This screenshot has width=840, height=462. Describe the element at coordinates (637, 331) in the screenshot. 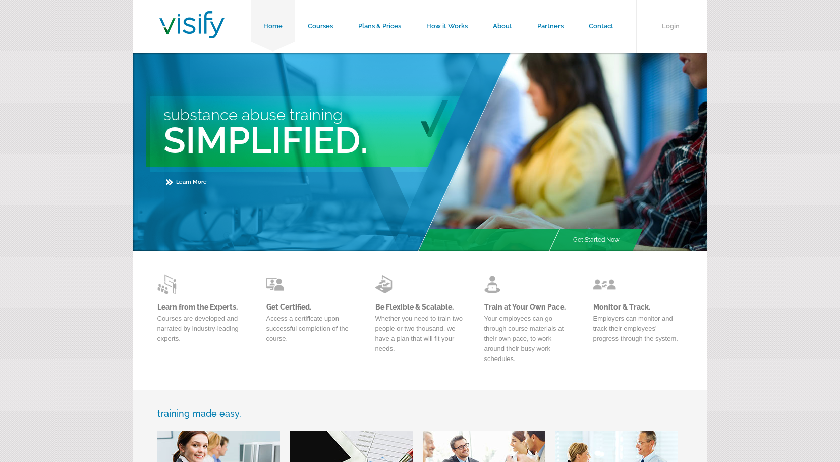

I see `p: Employers can monitor and track their employees' progress through the system.` at that location.